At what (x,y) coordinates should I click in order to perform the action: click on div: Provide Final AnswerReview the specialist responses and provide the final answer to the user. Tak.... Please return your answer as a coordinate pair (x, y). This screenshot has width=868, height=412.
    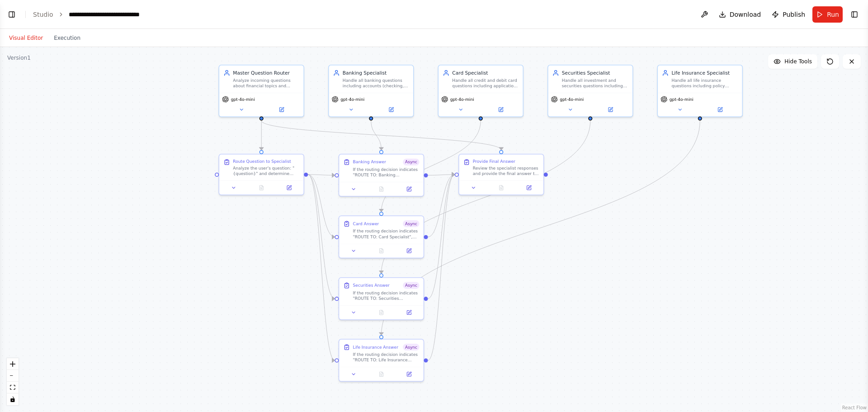
    Looking at the image, I should click on (501, 175).